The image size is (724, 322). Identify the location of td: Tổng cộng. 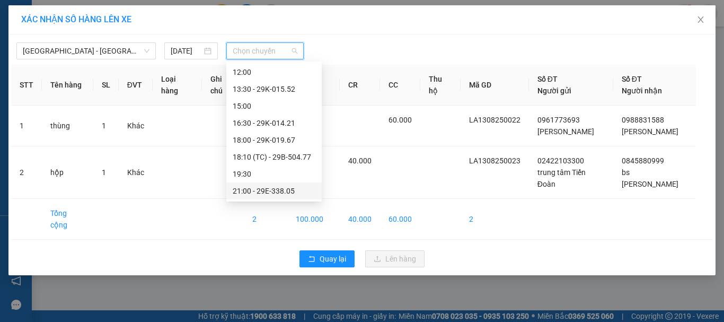
(67, 219).